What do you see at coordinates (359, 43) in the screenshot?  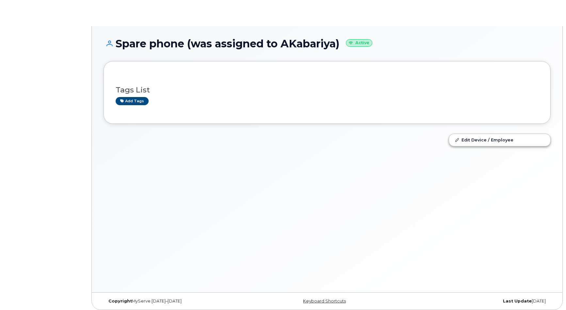 I see `small: Active` at bounding box center [359, 43].